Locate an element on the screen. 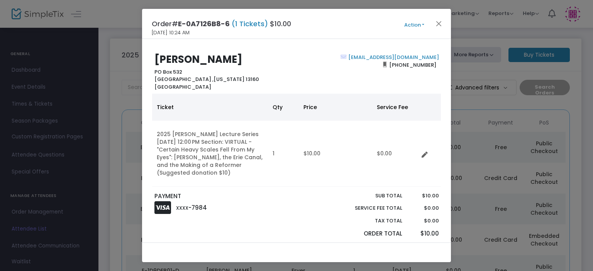  p: Tax Total is located at coordinates (369, 221).